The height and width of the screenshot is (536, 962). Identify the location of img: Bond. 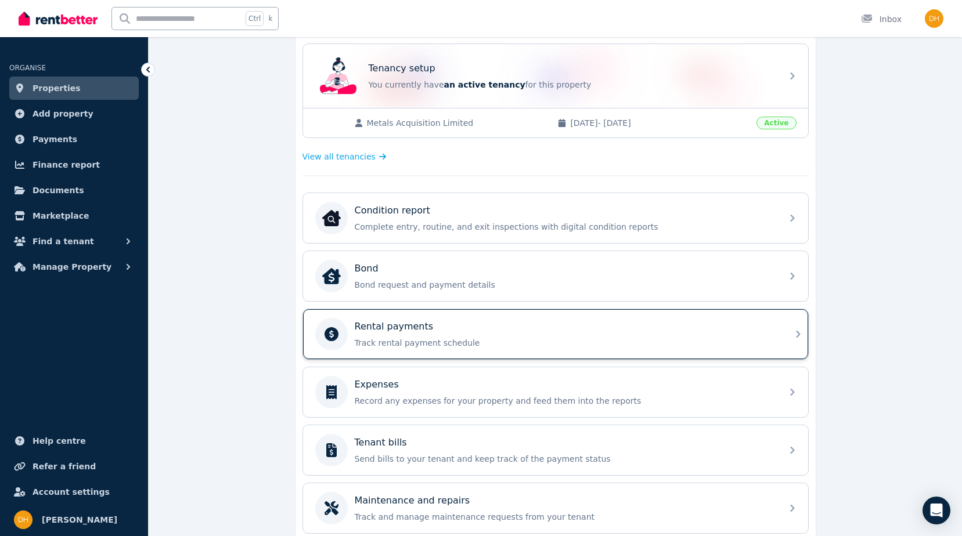
(331, 276).